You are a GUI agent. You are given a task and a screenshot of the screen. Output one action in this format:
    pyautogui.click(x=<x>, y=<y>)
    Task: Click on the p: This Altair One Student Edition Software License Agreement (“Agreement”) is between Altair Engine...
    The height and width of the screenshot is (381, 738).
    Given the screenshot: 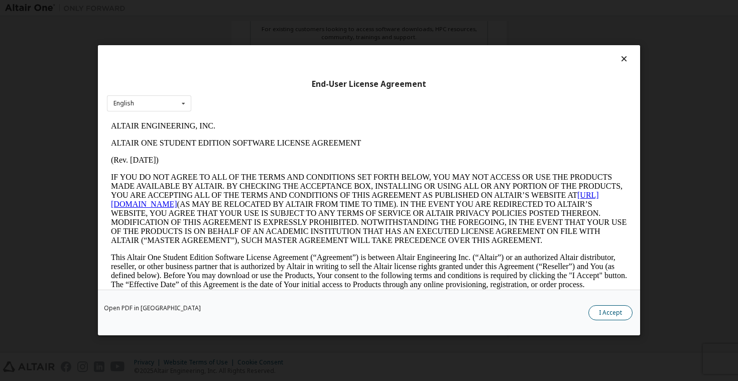 What is the action you would take?
    pyautogui.click(x=262, y=154)
    